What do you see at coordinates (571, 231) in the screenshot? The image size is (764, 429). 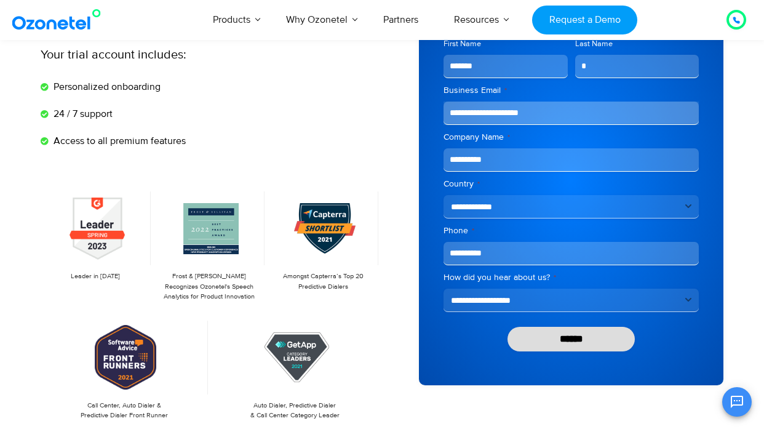 I see `label: Phone` at bounding box center [571, 231].